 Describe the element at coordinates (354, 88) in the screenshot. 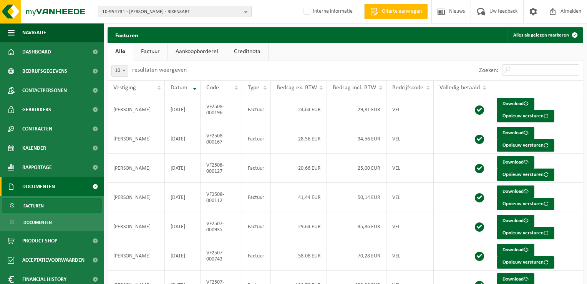

I see `span: Bedrag incl. BTW` at that location.